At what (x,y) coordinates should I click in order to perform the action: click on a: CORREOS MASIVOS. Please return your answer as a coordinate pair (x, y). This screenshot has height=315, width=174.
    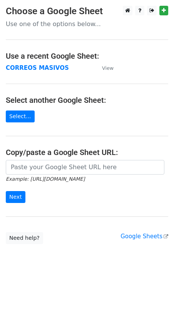
    Looking at the image, I should click on (37, 68).